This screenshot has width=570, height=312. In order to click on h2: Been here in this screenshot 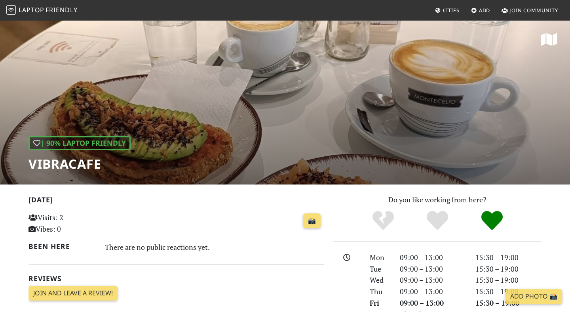, I will do `click(62, 246)`.